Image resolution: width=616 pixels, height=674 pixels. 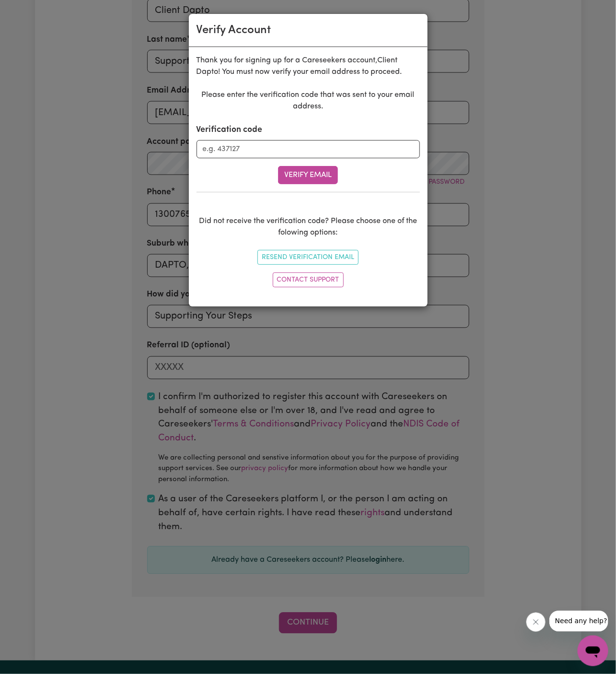 What do you see at coordinates (308, 149) in the screenshot?
I see `input: e.g. 437127` at bounding box center [308, 149].